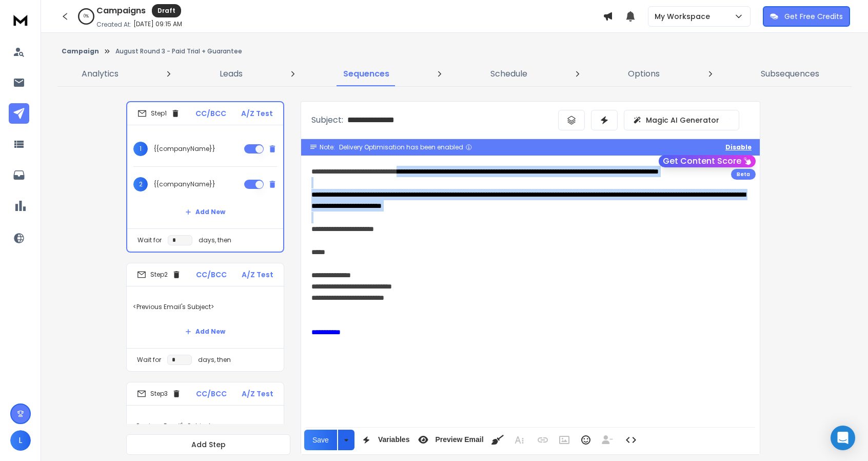  I want to click on p: Schedule, so click(509, 74).